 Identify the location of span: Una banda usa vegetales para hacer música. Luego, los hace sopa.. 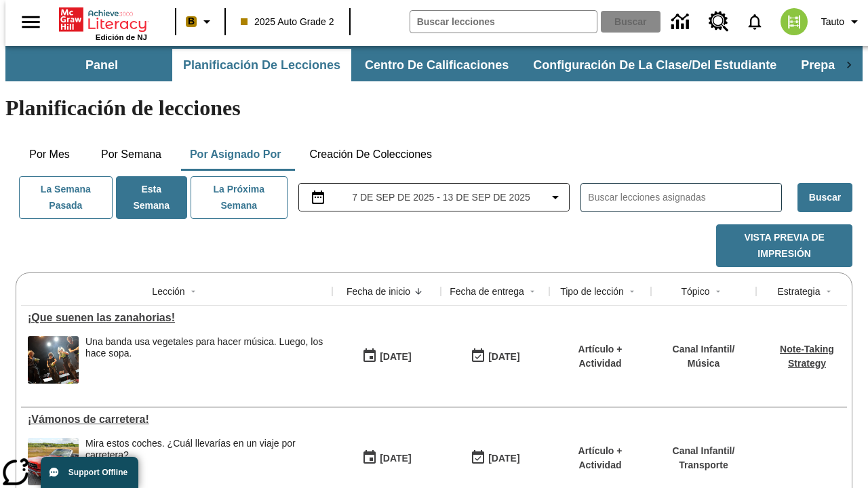
(206, 360).